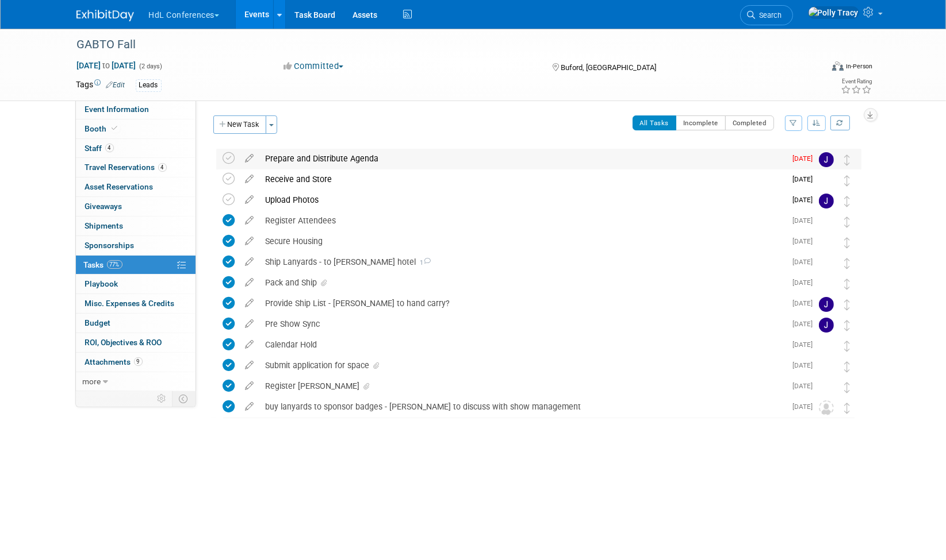 The width and height of the screenshot is (946, 560). Describe the element at coordinates (104, 225) in the screenshot. I see `span: Shipments` at that location.